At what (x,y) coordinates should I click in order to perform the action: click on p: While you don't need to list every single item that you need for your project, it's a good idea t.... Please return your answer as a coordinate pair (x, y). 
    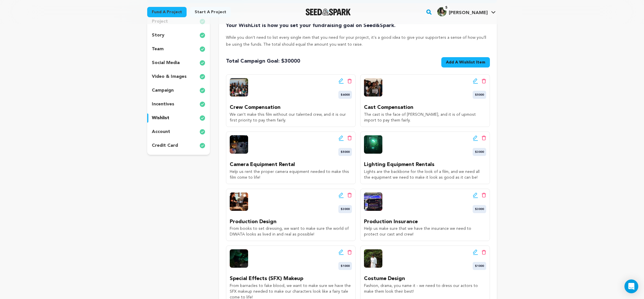
    Looking at the image, I should click on (358, 41).